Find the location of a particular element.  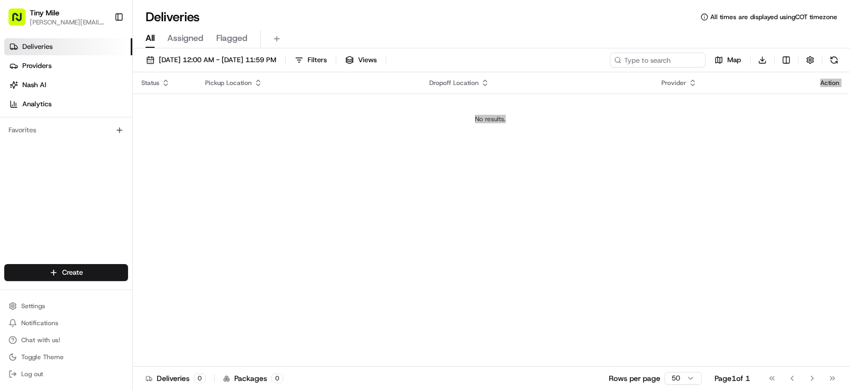

button: Refresh is located at coordinates (834, 60).